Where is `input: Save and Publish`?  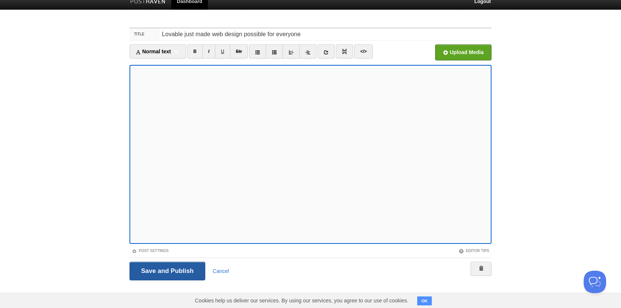 input: Save and Publish is located at coordinates (167, 271).